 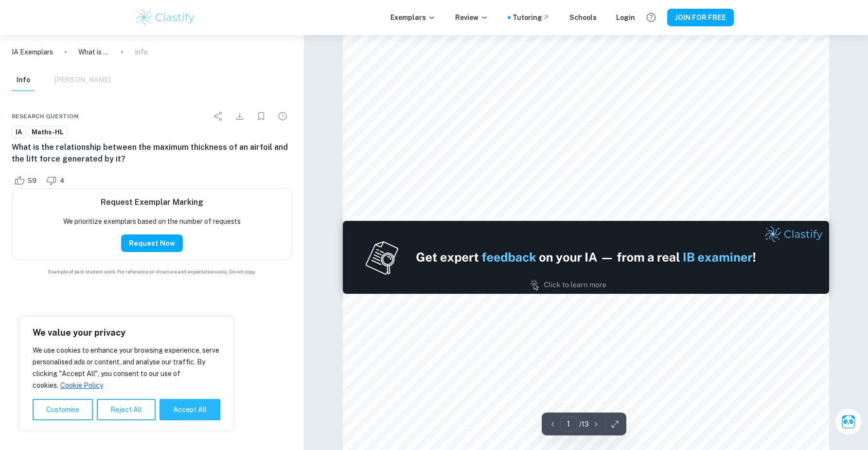 What do you see at coordinates (532, 17) in the screenshot?
I see `a: Tutoring` at bounding box center [532, 17].